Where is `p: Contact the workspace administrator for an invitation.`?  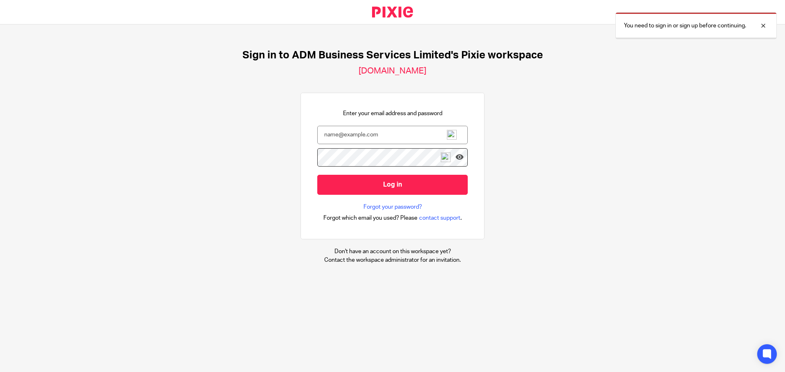 p: Contact the workspace administrator for an invitation. is located at coordinates (392, 260).